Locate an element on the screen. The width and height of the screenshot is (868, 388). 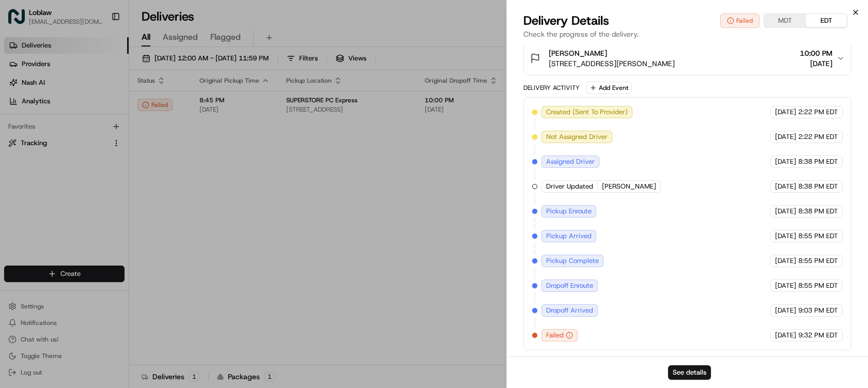
span: 9:32 PM EDT is located at coordinates (818, 335).